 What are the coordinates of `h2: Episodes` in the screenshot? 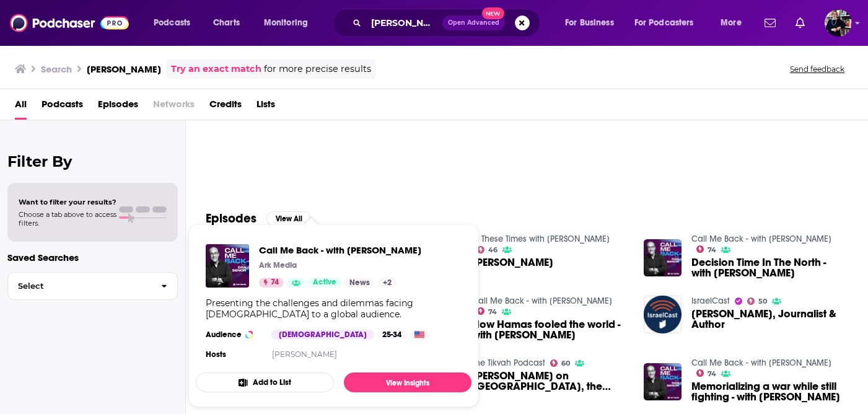 It's located at (231, 218).